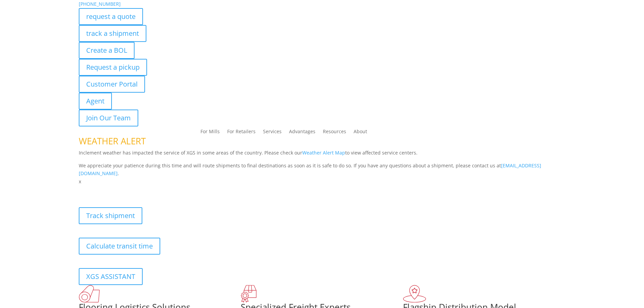 This screenshot has height=308, width=644. What do you see at coordinates (360, 133) in the screenshot?
I see `a: About` at bounding box center [360, 133].